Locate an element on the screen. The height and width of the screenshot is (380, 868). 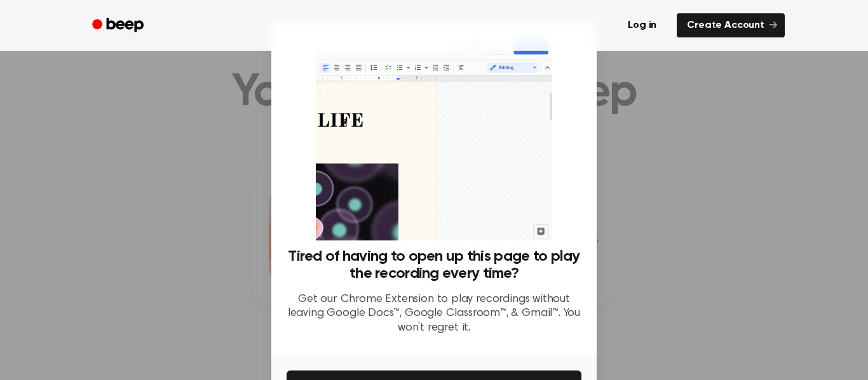
img: Beep extension in action is located at coordinates (434, 138).